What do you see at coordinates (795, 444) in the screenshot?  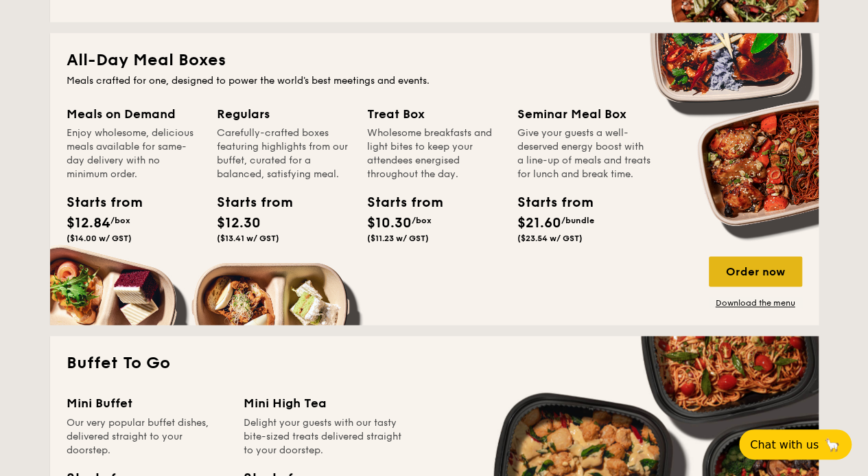 I see `button: Chat with us🦙` at bounding box center [795, 444].